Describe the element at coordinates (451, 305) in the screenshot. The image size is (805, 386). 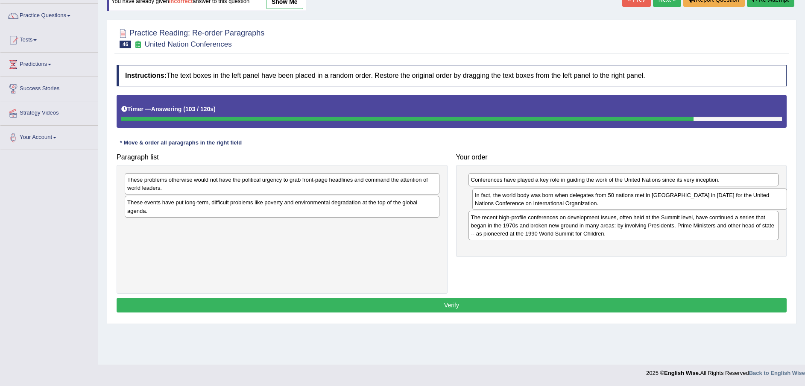
I see `button: Verify` at that location.